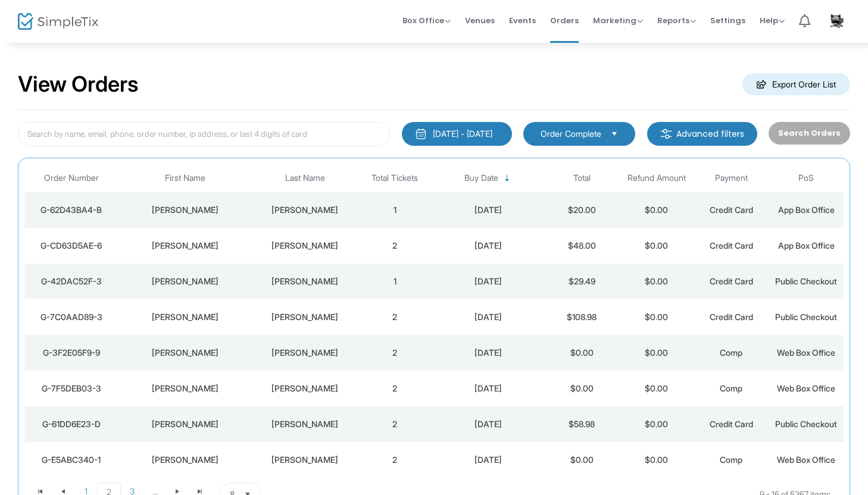 This screenshot has width=868, height=495. Describe the element at coordinates (305, 425) in the screenshot. I see `div: netzley` at that location.